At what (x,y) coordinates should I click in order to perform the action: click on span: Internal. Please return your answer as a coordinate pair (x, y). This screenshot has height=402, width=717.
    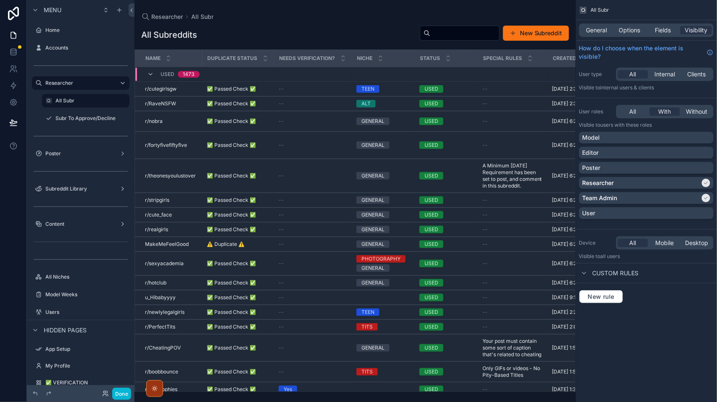
    Looking at the image, I should click on (664, 74).